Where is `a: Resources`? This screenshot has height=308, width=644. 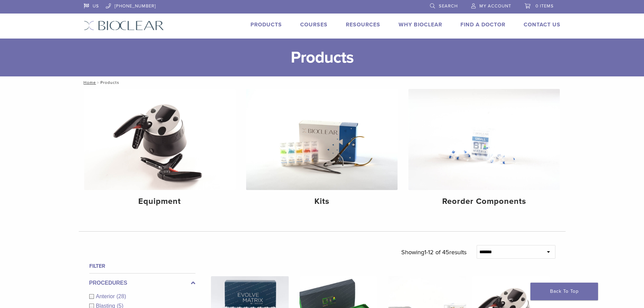
a: Resources is located at coordinates (363, 25).